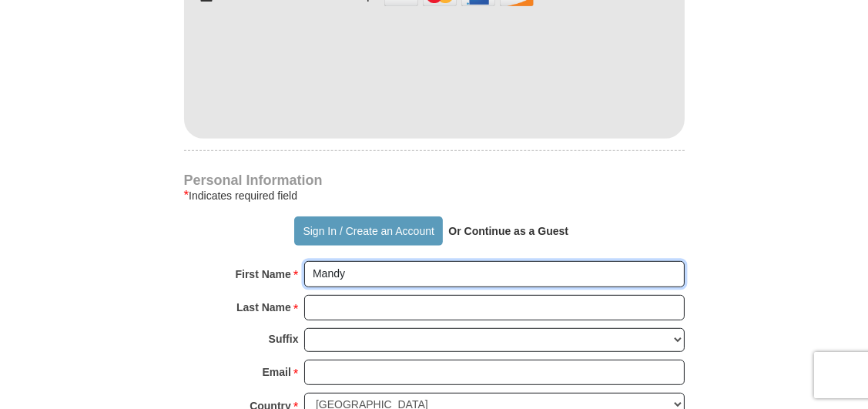 The image size is (868, 409). I want to click on div: Indicates required field, so click(434, 195).